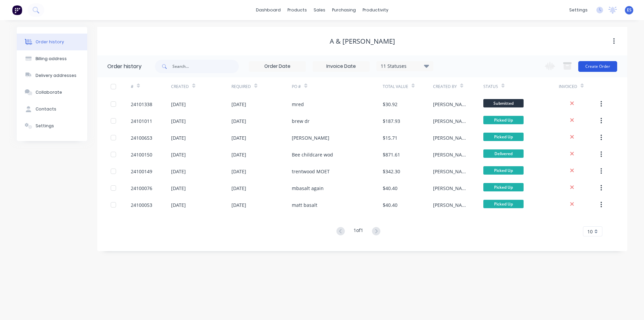  What do you see at coordinates (206, 66) in the screenshot?
I see `input: Search...` at bounding box center [206, 66].